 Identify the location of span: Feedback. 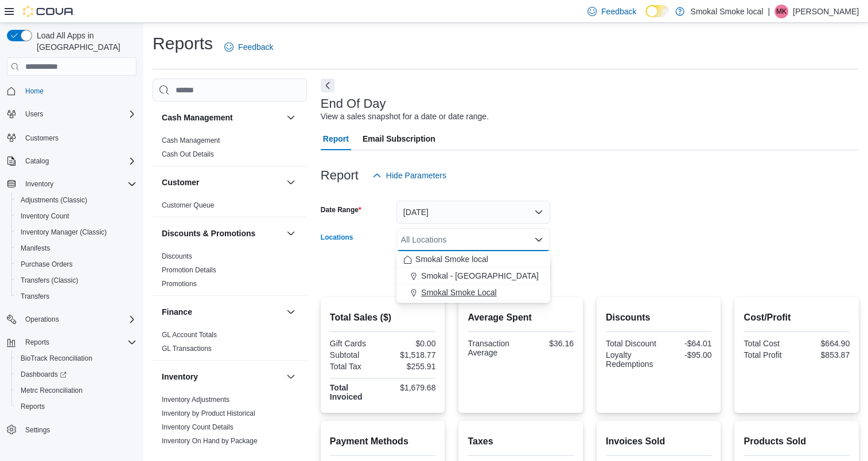
(255, 47).